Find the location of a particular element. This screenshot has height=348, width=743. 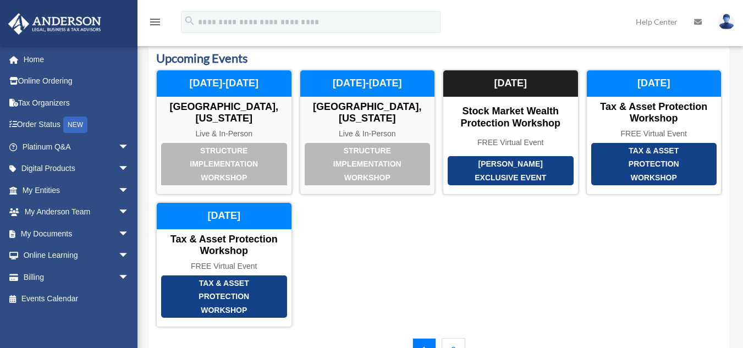

a: My Anderson Teamarrow_drop_down is located at coordinates (76, 212).